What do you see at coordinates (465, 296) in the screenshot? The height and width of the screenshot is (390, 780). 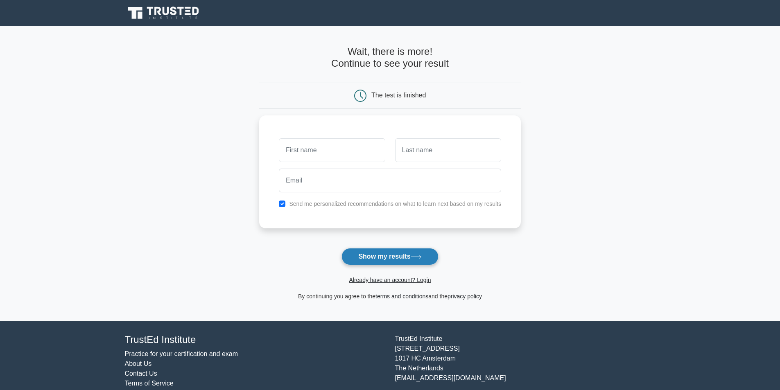 I see `a: privacy policy` at bounding box center [465, 296].